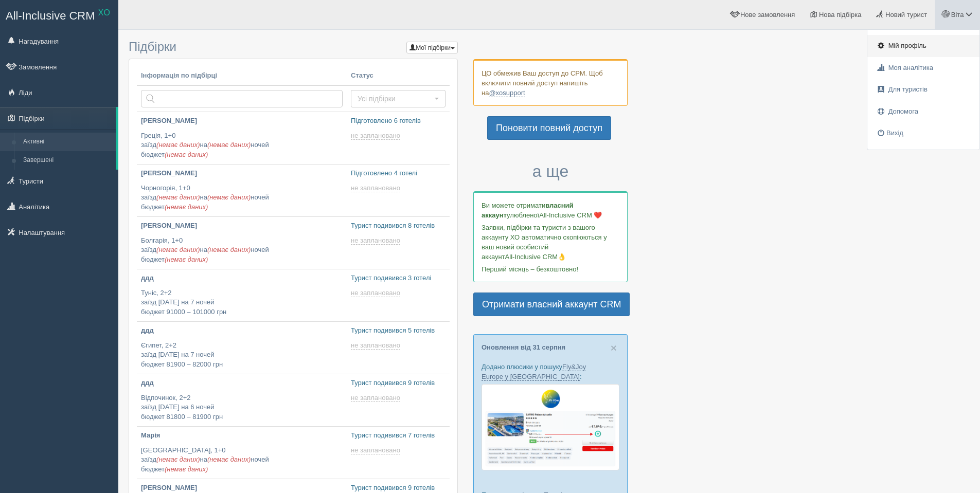 This screenshot has width=980, height=493. What do you see at coordinates (903, 111) in the screenshot?
I see `span: Допомога` at bounding box center [903, 111].